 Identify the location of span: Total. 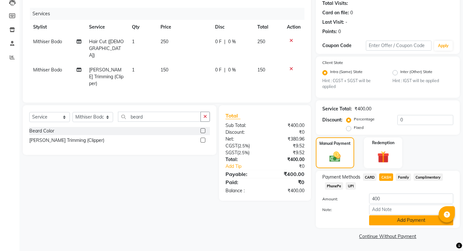
(233, 116).